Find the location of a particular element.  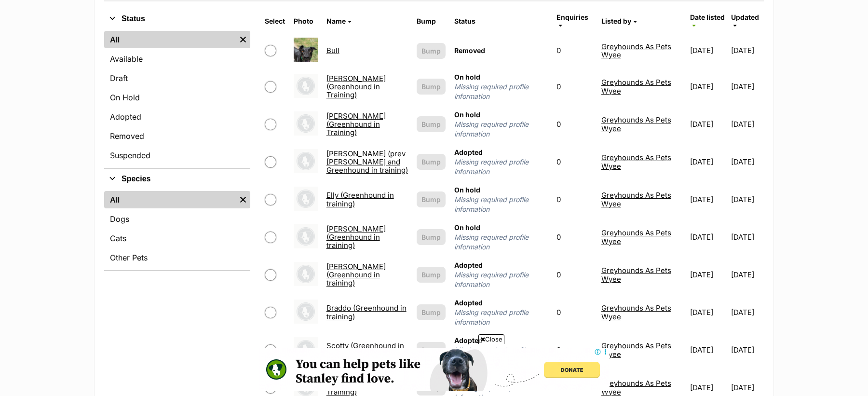

a: Available is located at coordinates (177, 59).